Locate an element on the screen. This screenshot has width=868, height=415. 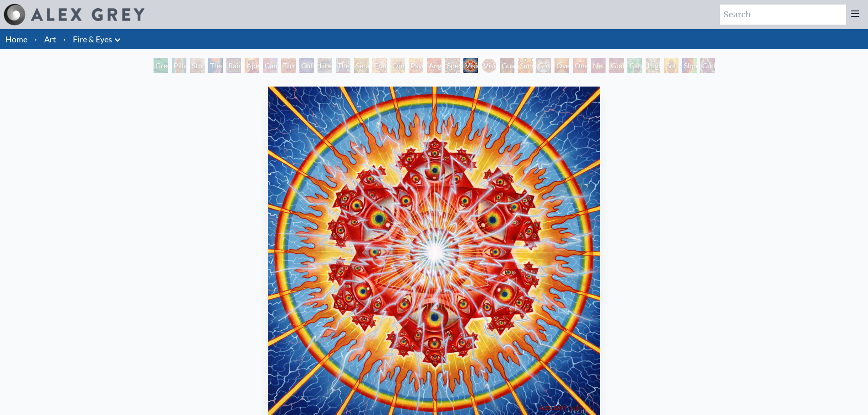
div: Vision Crystal is located at coordinates (470, 66).